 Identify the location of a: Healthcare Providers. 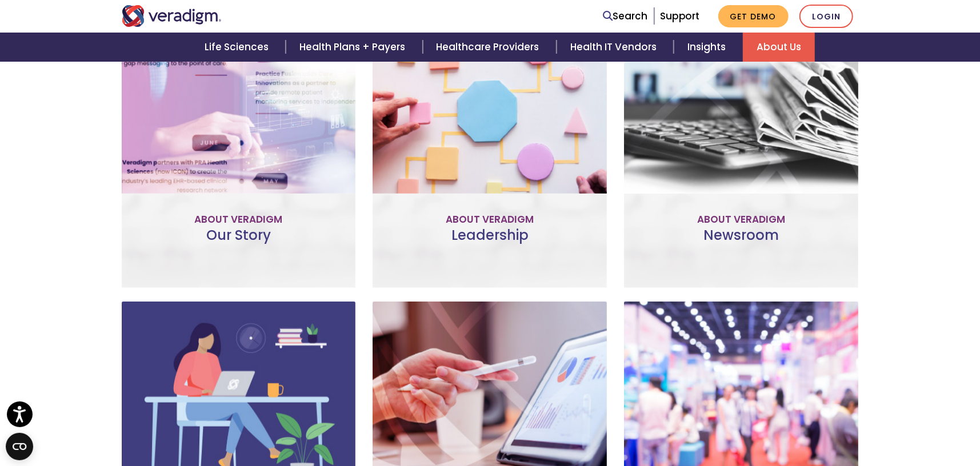
(490, 47).